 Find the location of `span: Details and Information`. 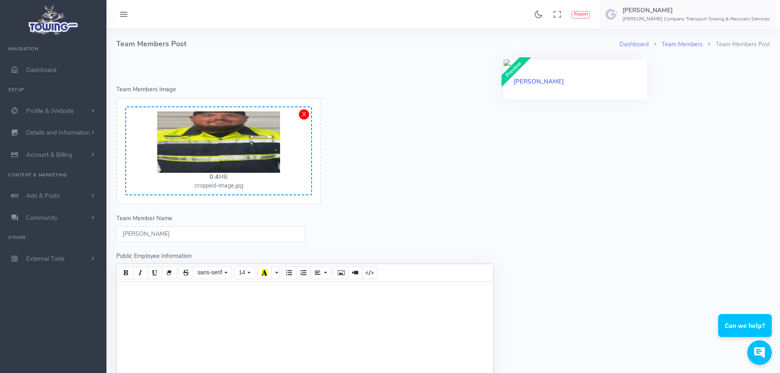

span: Details and Information is located at coordinates (58, 133).